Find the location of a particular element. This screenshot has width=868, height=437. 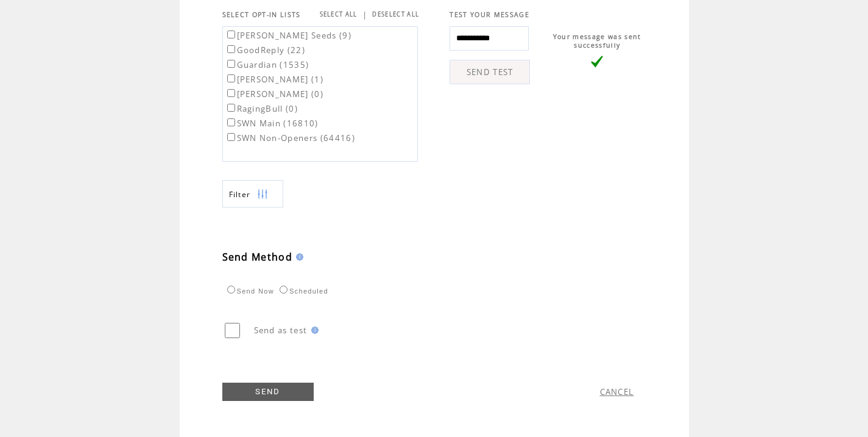

input: Guardian (1535) is located at coordinates (231, 63).